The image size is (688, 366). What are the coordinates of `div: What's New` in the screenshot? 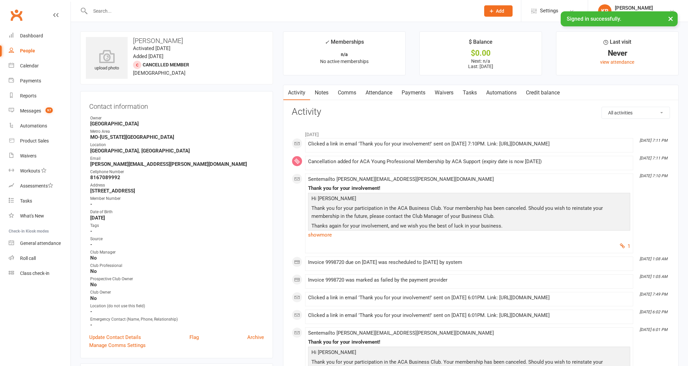 It's located at (32, 216).